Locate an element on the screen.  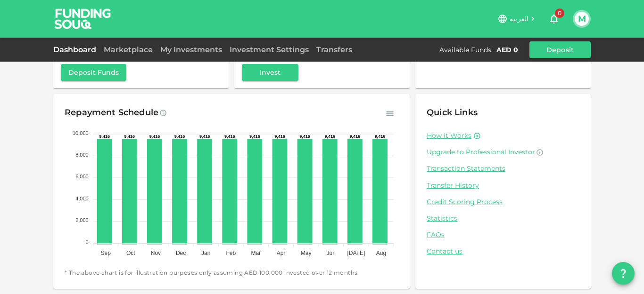
tspan: Dec is located at coordinates (180, 253).